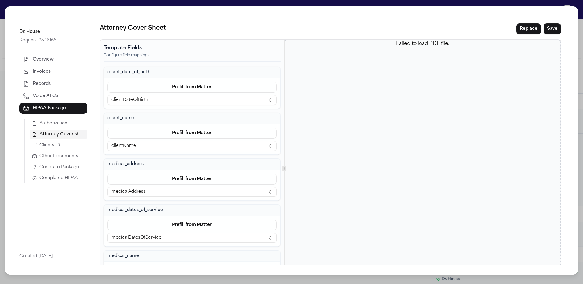 Image resolution: width=583 pixels, height=284 pixels. What do you see at coordinates (59, 167) in the screenshot?
I see `span: Generate Package` at bounding box center [59, 167].